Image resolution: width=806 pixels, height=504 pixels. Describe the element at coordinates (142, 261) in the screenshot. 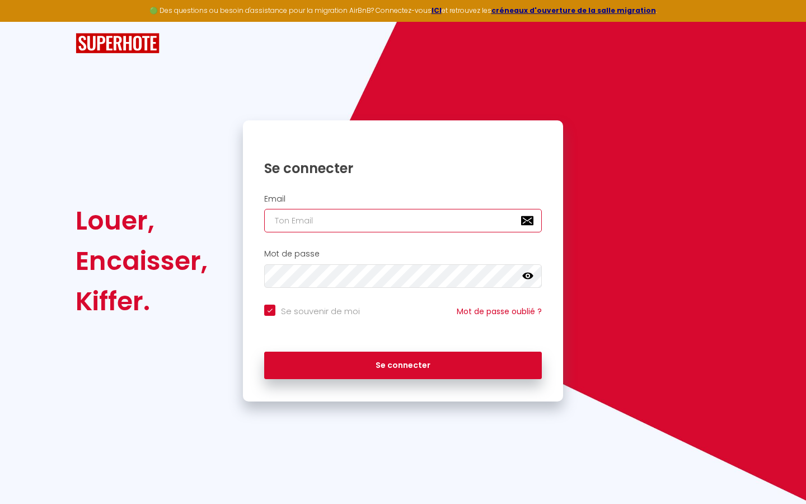

I see `div: Encaisser,` at that location.